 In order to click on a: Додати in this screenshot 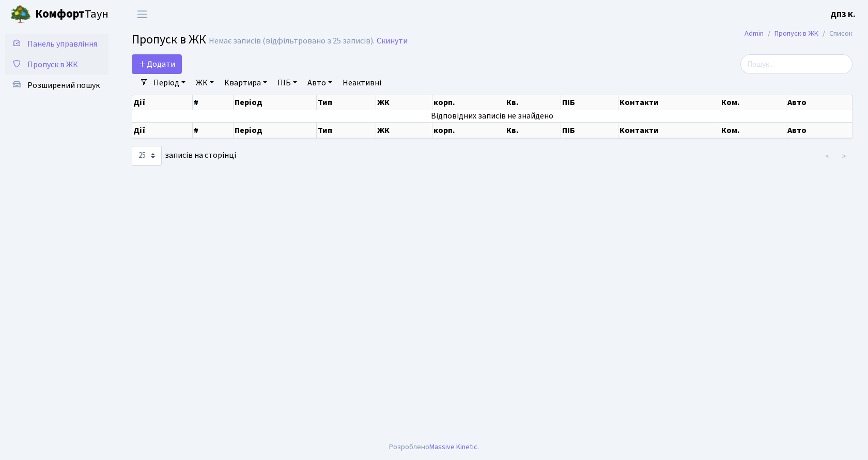, I will do `click(157, 64)`.